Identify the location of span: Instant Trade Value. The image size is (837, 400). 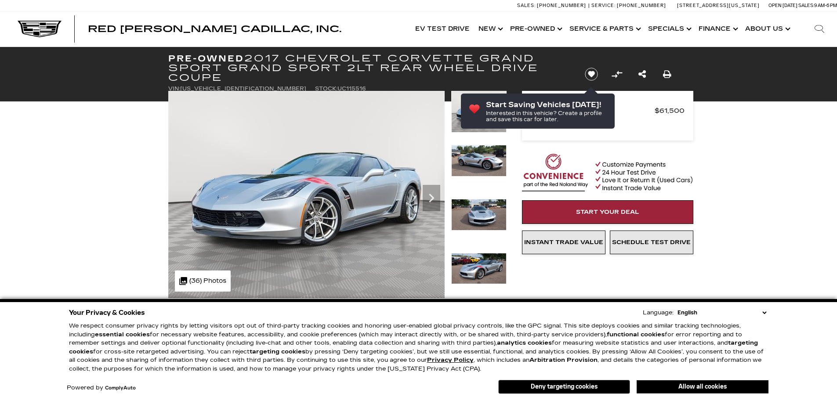
(564, 242).